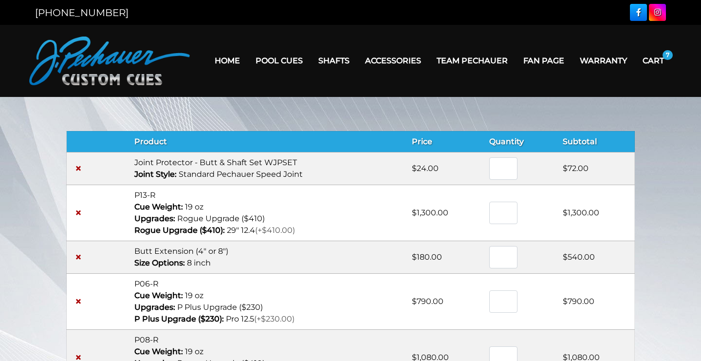 The width and height of the screenshot is (701, 361). Describe the element at coordinates (78, 213) in the screenshot. I see `a: Remove P13-R from cart` at that location.